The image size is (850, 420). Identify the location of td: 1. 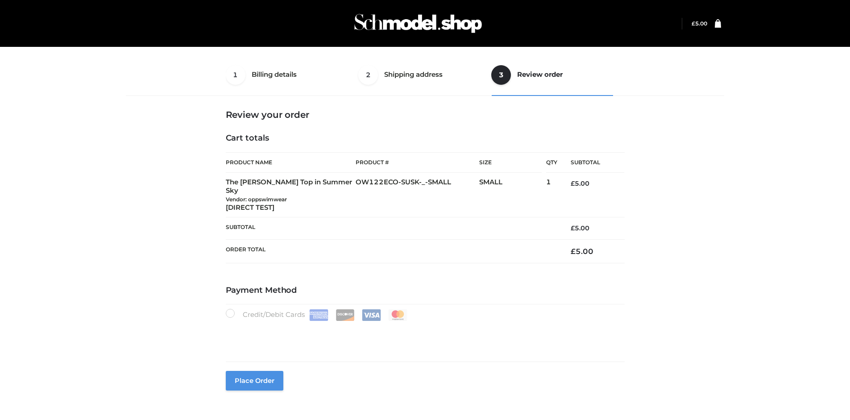
(551, 195).